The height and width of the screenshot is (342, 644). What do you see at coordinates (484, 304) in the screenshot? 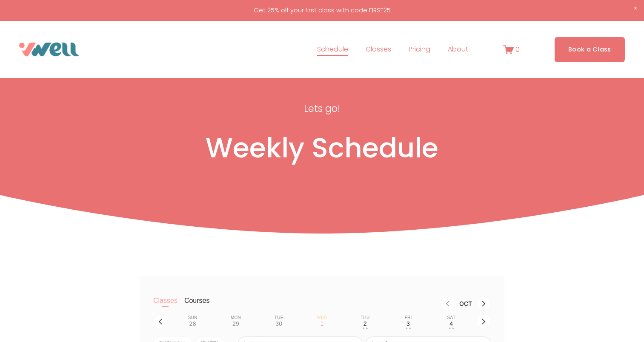
I see `button: Next month, Nov` at bounding box center [484, 304].